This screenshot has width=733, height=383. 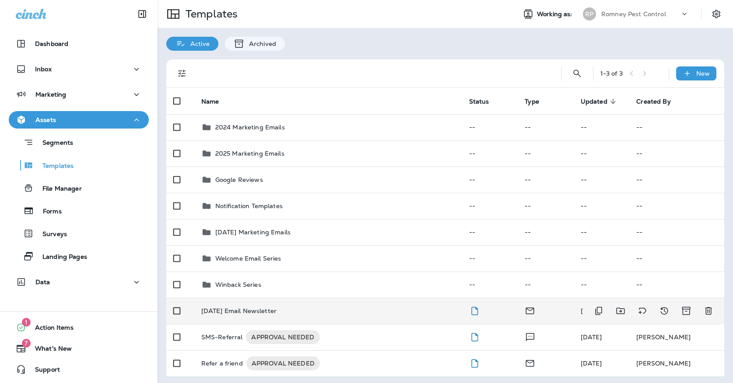 I want to click on p: Google Reviews, so click(x=239, y=180).